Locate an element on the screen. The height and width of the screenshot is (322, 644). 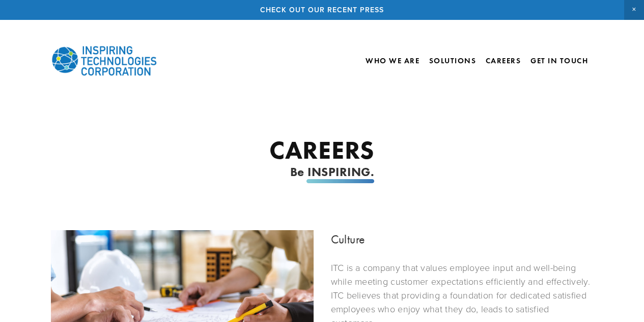
strong: INSPIRING. is located at coordinates (341, 172).